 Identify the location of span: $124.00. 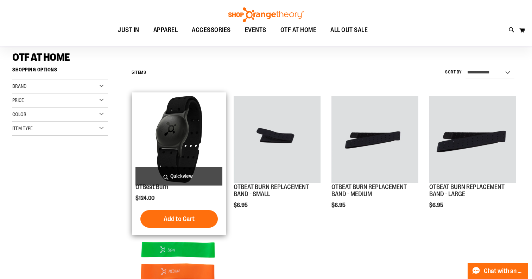
(145, 198).